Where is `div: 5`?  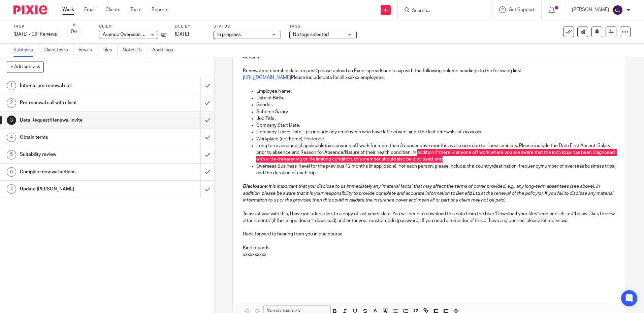 div: 5 is located at coordinates (12, 155).